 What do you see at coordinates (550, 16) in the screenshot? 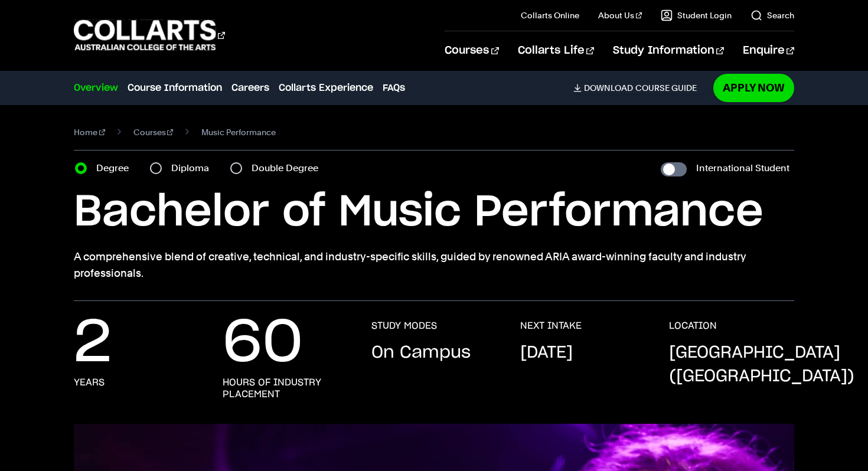
I see `a: Collarts Online` at bounding box center [550, 16].